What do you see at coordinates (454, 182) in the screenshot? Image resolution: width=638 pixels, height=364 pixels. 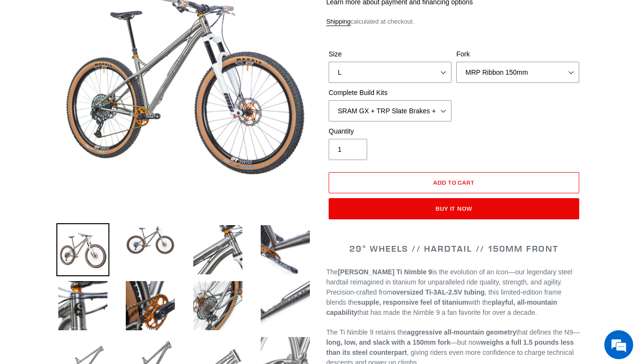 I see `span: Add to cart` at bounding box center [454, 182].